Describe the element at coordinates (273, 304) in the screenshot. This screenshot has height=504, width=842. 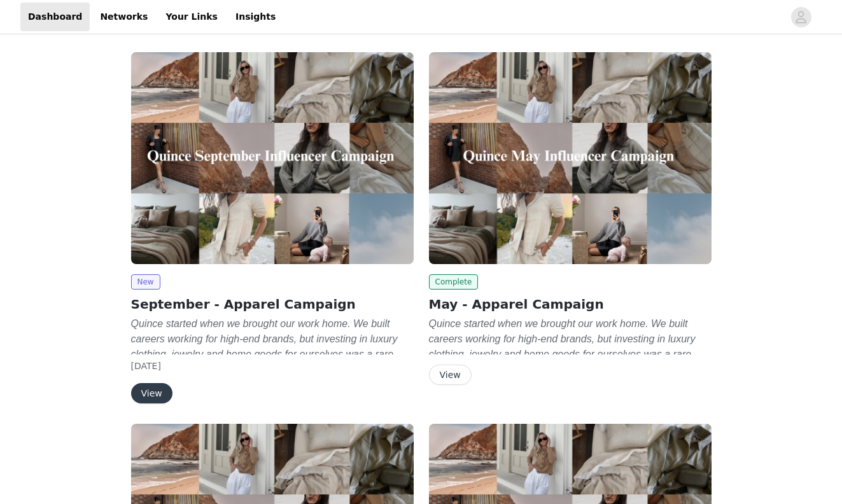
I see `h2: September - Apparel Campaign` at that location.